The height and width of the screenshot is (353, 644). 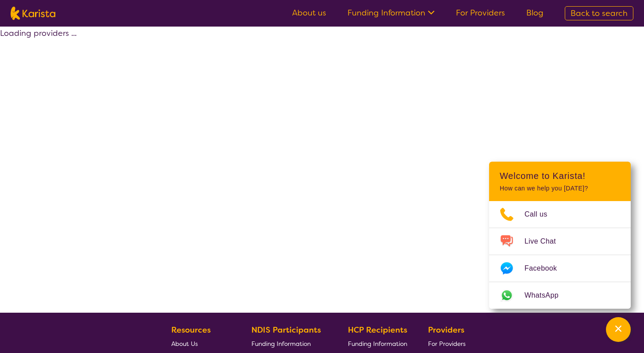 What do you see at coordinates (560, 176) in the screenshot?
I see `h2: Welcome to Karista!` at bounding box center [560, 176].